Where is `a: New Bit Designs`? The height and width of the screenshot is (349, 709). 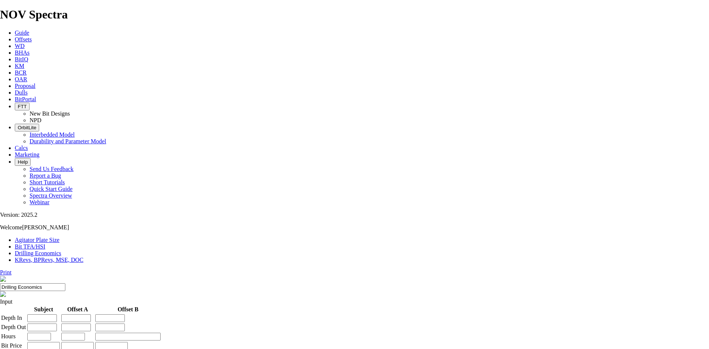
a: New Bit Designs is located at coordinates (49, 113).